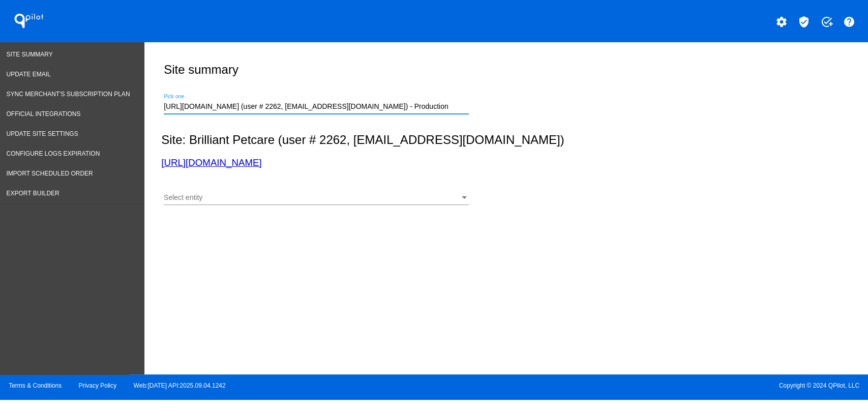 The height and width of the screenshot is (409, 868). I want to click on span: Export Builder, so click(33, 193).